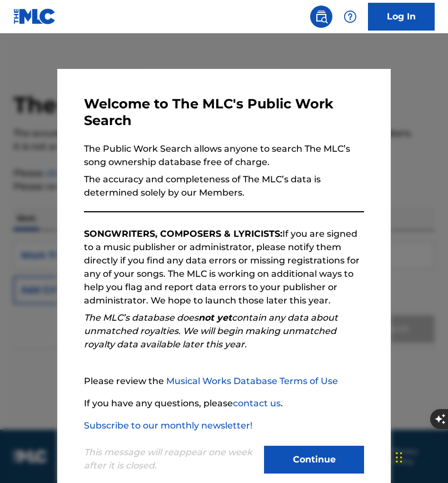 The height and width of the screenshot is (483, 448). What do you see at coordinates (215, 317) in the screenshot?
I see `strong: not yet` at bounding box center [215, 317].